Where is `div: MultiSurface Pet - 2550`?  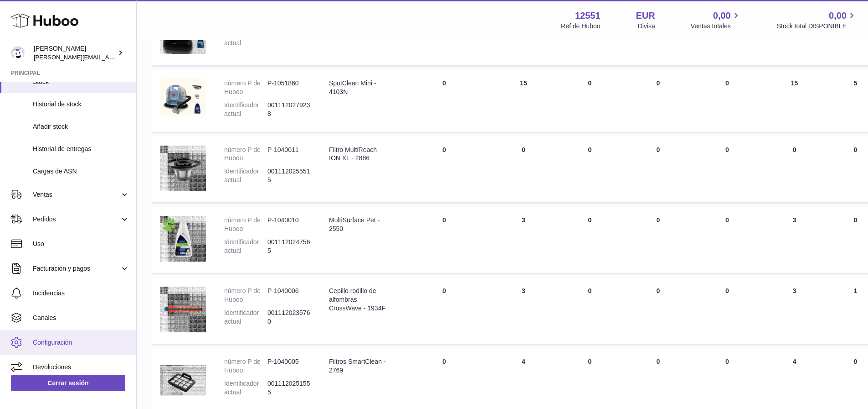
div: MultiSurface Pet - 2550 is located at coordinates (358, 224).